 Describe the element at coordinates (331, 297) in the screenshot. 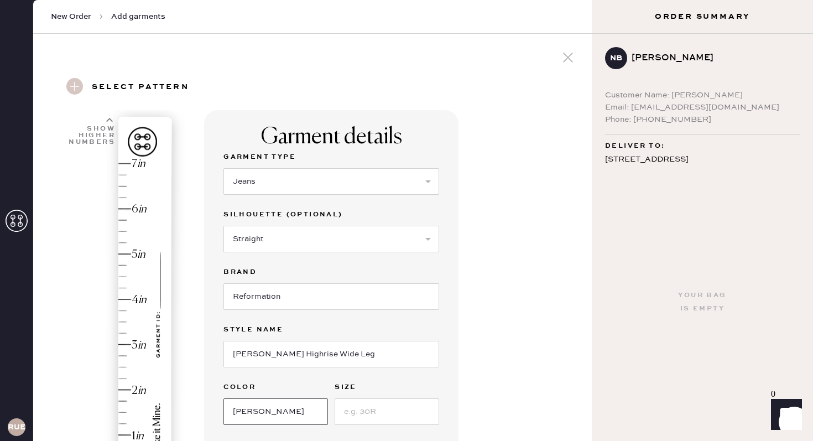

I see `input: Brand name` at that location.